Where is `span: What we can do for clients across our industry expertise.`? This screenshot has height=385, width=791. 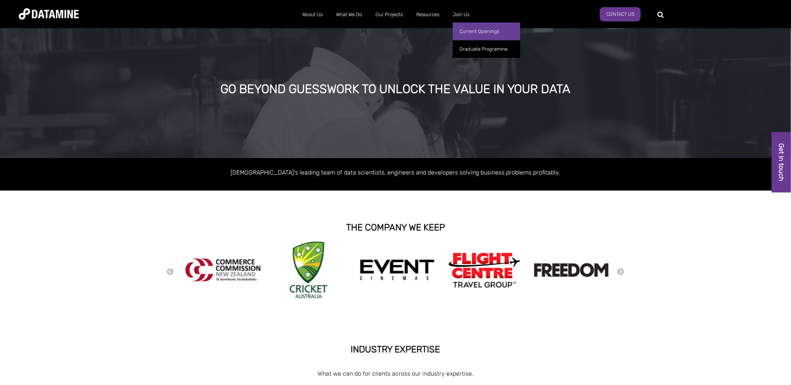 span: What we can do for clients across our industry expertise. is located at coordinates (395, 374).